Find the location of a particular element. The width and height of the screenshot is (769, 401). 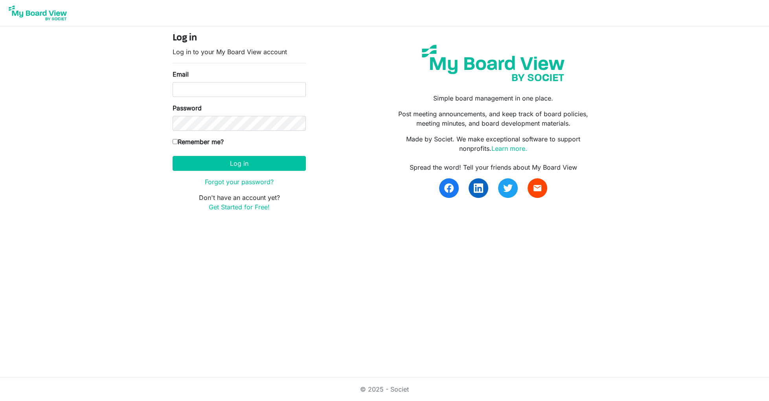

p: Log in to your My Board View account is located at coordinates (239, 52).